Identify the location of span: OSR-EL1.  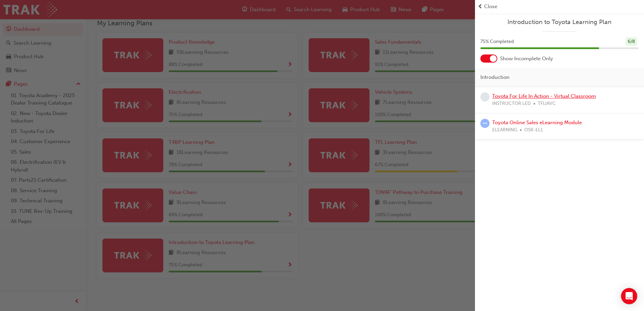
(533, 130).